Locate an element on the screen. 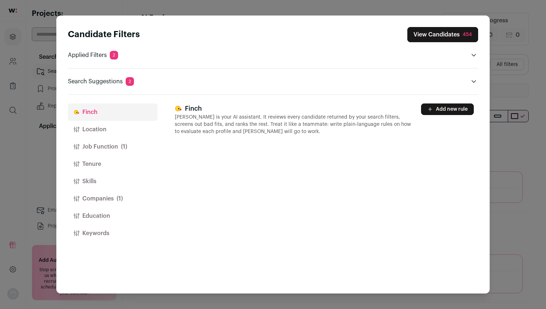  button: Open applied filters is located at coordinates (473, 55).